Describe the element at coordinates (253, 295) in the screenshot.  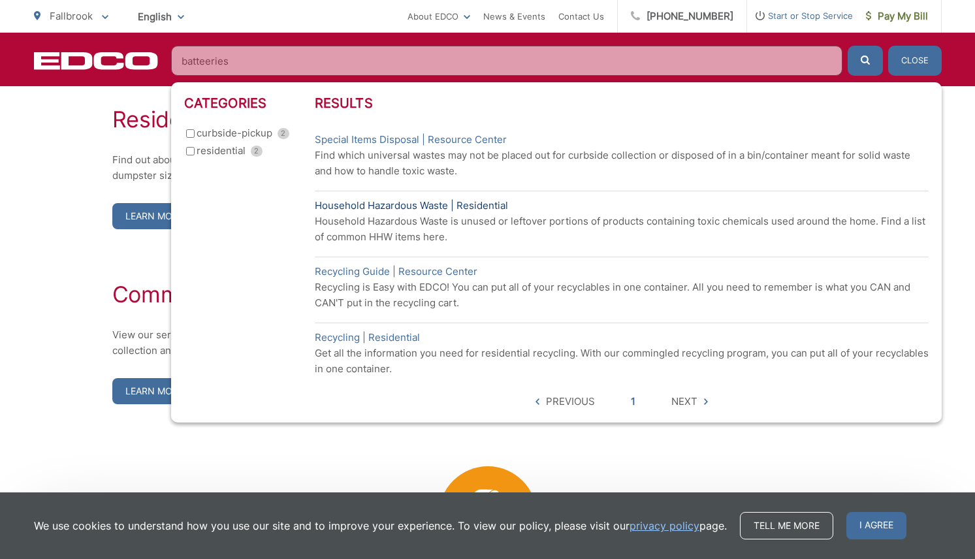
I see `h2: Commercial Services` at that location.